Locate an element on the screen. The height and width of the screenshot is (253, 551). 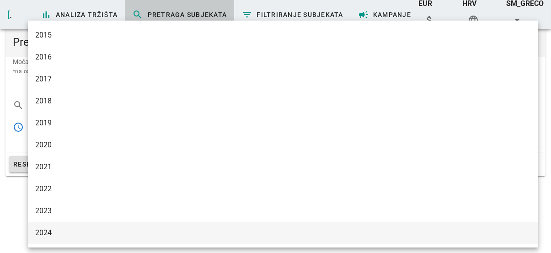
span: Analiza tržišta is located at coordinates (79, 15).